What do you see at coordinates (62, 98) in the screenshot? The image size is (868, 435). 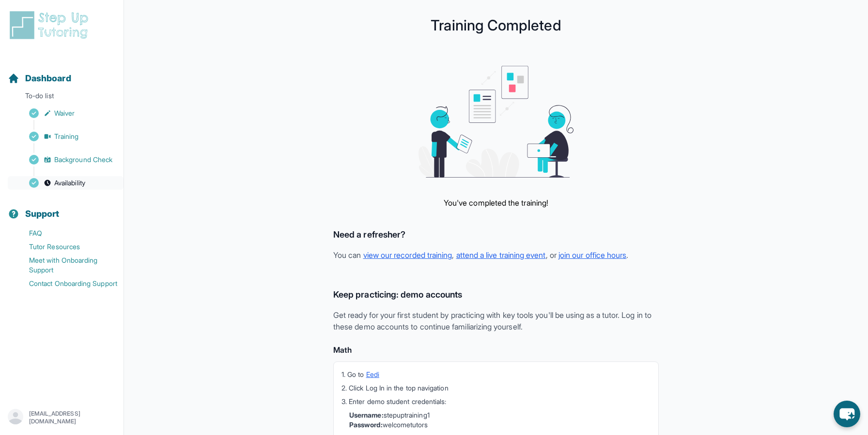 I see `p: To-do list` at bounding box center [62, 98].